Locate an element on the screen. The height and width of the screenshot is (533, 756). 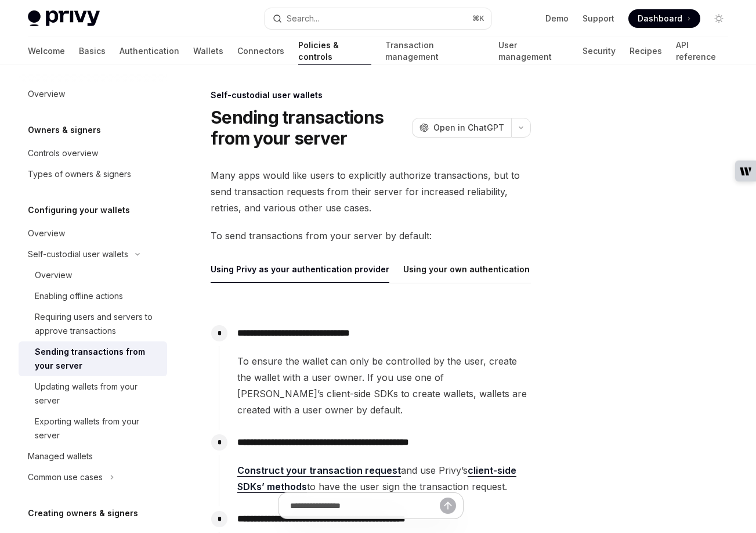
div: Controls overview is located at coordinates (63, 153).